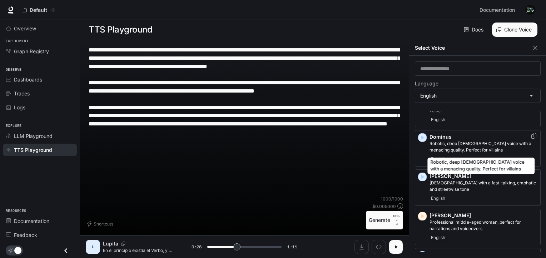 This screenshot has height=258, width=546. I want to click on img: User avatar, so click(531, 10).